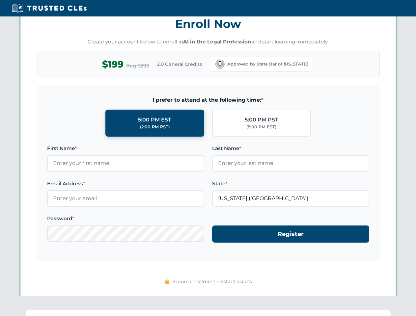 This screenshot has width=416, height=316. What do you see at coordinates (49, 8) in the screenshot?
I see `img: Trusted CLEs` at bounding box center [49, 8].